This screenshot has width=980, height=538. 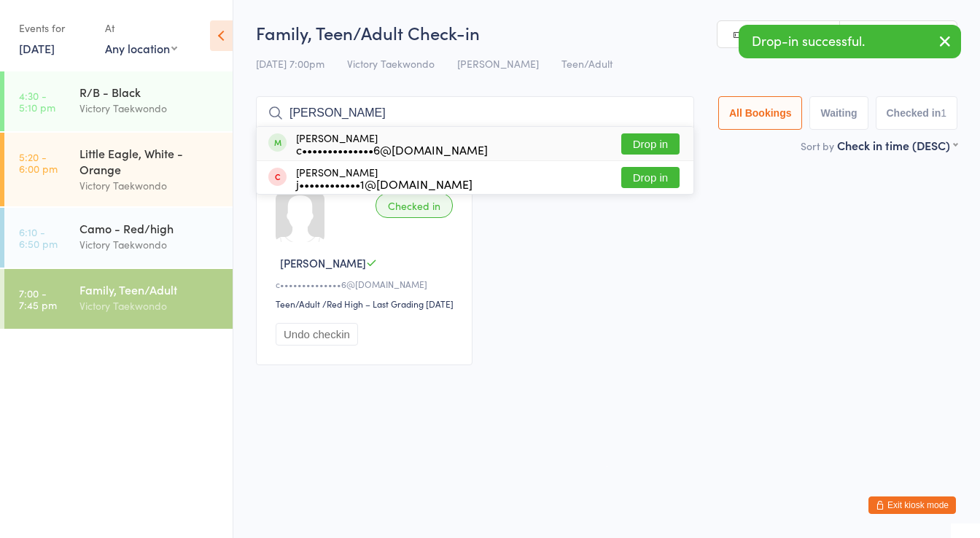 What do you see at coordinates (38, 102) in the screenshot?
I see `time: 4:30 - 5:10 pm` at bounding box center [38, 102].